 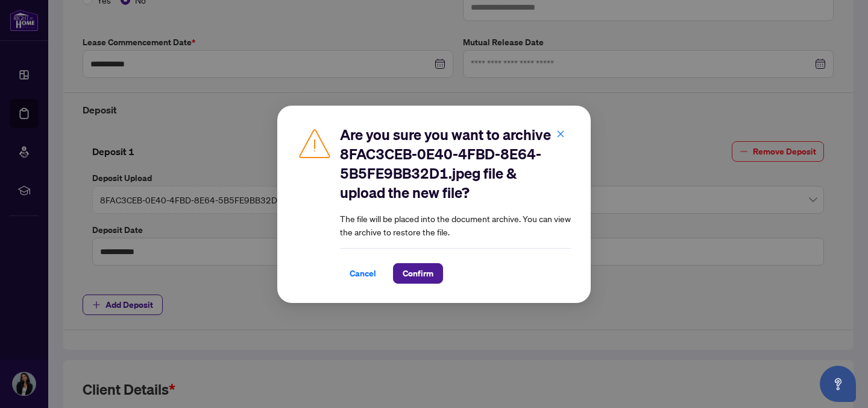 What do you see at coordinates (418, 273) in the screenshot?
I see `button: Confirm` at bounding box center [418, 273].